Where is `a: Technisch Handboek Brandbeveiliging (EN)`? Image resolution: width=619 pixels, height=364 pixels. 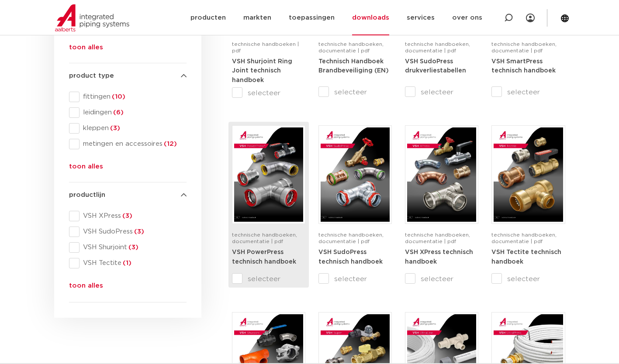
a: Technisch Handboek Brandbeveiliging (EN) is located at coordinates (353, 66).